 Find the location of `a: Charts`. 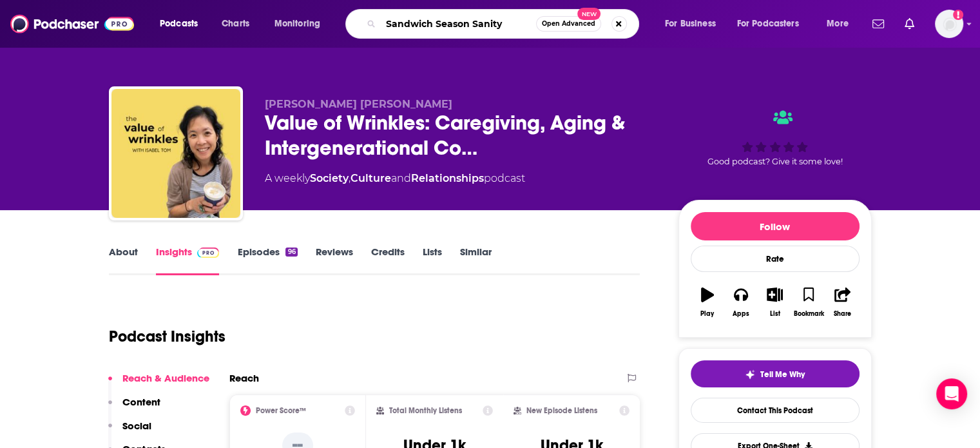

a: Charts is located at coordinates (235, 24).